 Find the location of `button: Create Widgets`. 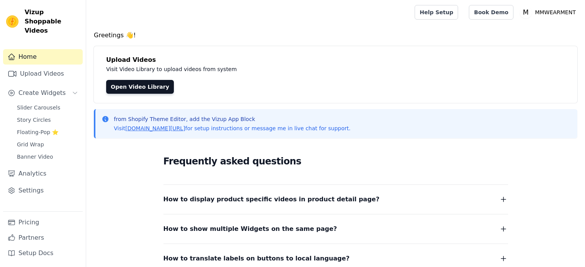

button: Create Widgets is located at coordinates (43, 93).